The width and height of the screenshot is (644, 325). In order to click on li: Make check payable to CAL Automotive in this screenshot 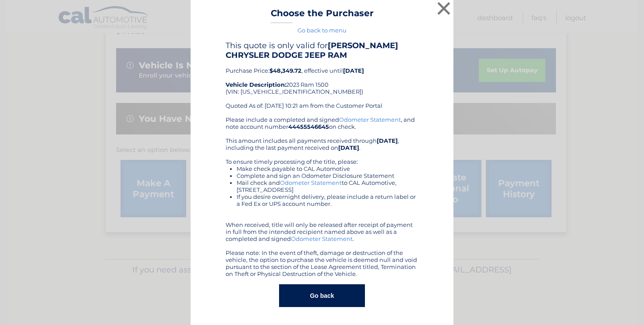, I will do `click(327, 168)`.